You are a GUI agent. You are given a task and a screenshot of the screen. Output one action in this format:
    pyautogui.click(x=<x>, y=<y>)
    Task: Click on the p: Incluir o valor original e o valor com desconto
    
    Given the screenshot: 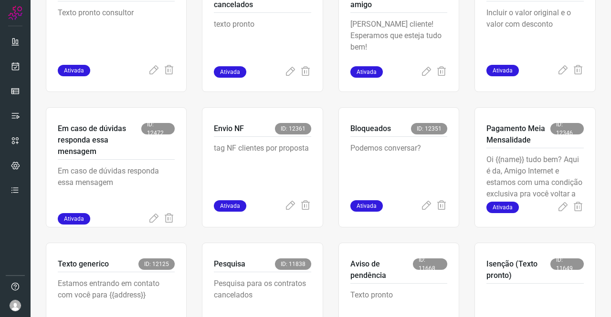 What is the action you would take?
    pyautogui.click(x=535, y=31)
    